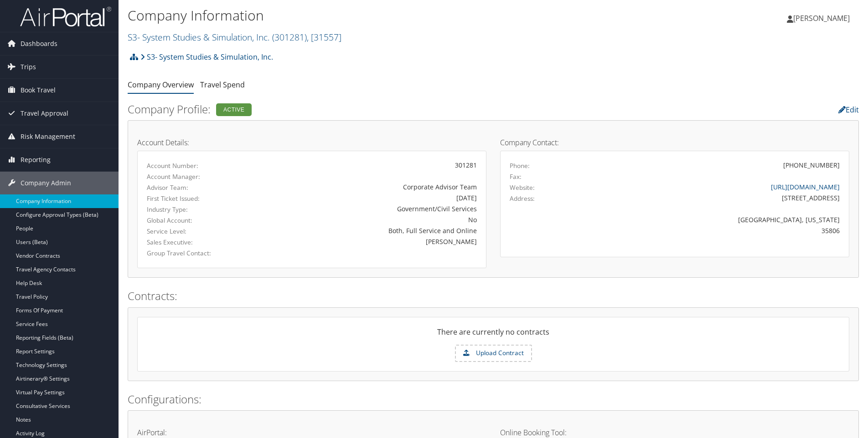 The image size is (868, 438). What do you see at coordinates (369, 219) in the screenshot?
I see `div: No` at bounding box center [369, 219].